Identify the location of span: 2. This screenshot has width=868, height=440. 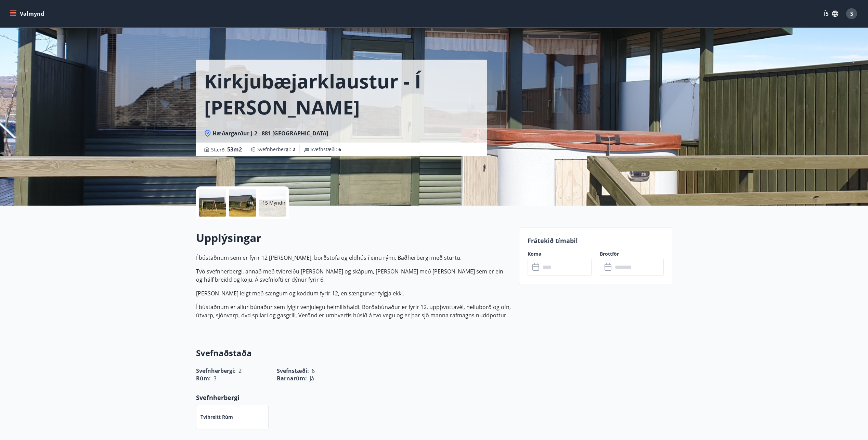
(294, 149).